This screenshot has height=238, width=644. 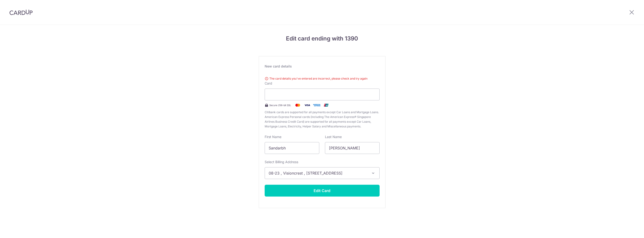 What do you see at coordinates (322, 39) in the screenshot?
I see `h4: Edit card ending with 1390` at bounding box center [322, 39].